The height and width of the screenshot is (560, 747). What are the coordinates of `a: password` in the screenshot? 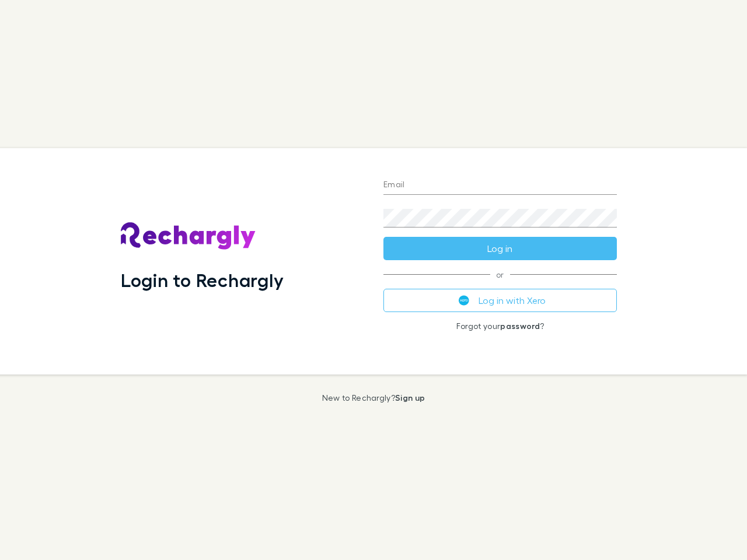 It's located at (520, 326).